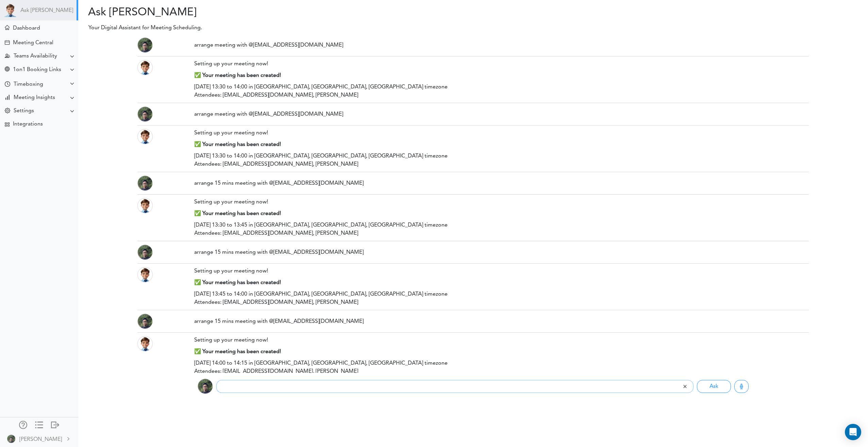 This screenshot has height=447, width=868. What do you see at coordinates (7, 125) in the screenshot?
I see `div: TEAMCAL AI Workflow Apps` at bounding box center [7, 125].